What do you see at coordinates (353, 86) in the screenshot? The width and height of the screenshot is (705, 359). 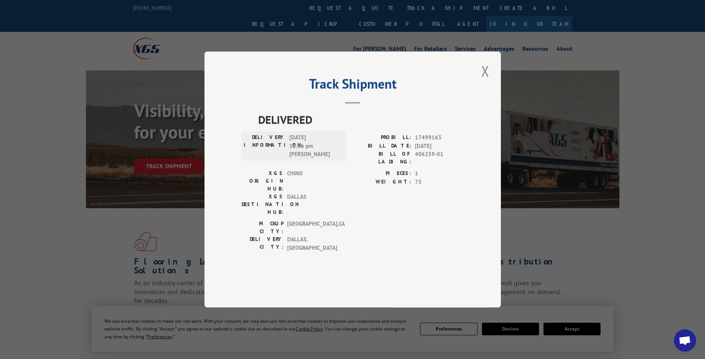 I see `h2: Track Shipment` at bounding box center [353, 86].